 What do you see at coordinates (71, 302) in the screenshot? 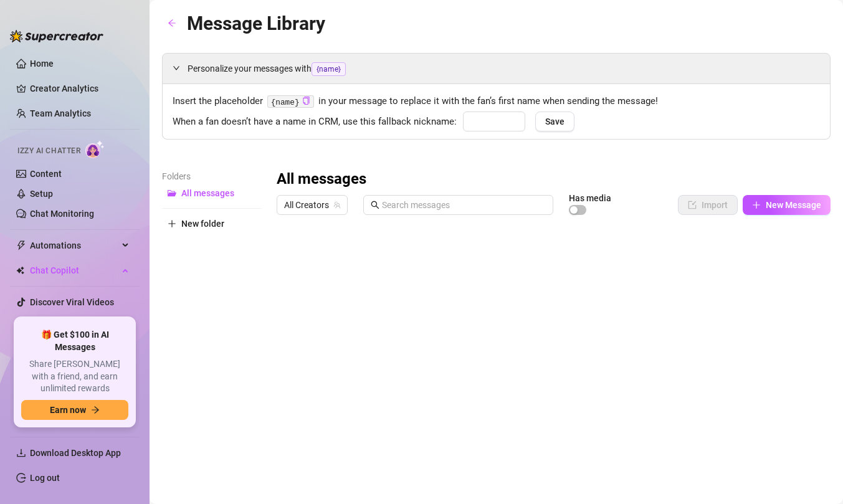
I see `a: Discover Viral Videos` at bounding box center [71, 302].